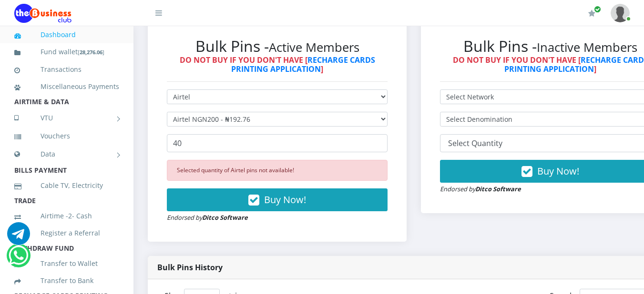 The width and height of the screenshot is (644, 294). I want to click on img: Logo, so click(43, 13).